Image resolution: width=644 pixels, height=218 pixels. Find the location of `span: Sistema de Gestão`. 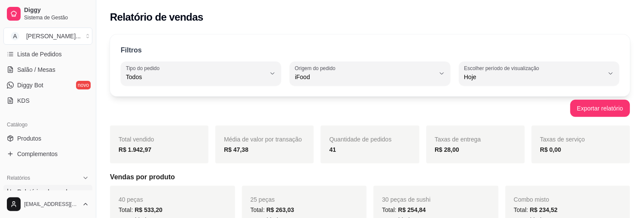

span: Sistema de Gestão is located at coordinates (56, 18).